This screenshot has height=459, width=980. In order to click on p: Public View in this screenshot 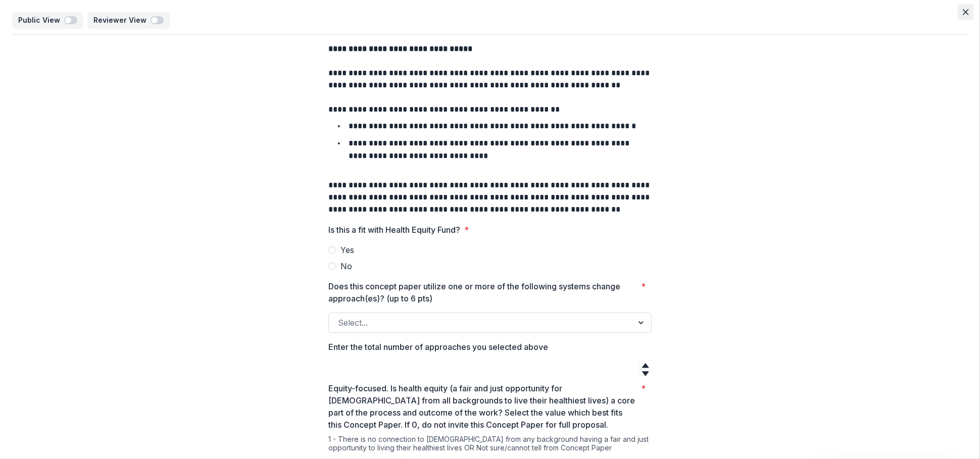, I will do `click(41, 20)`.